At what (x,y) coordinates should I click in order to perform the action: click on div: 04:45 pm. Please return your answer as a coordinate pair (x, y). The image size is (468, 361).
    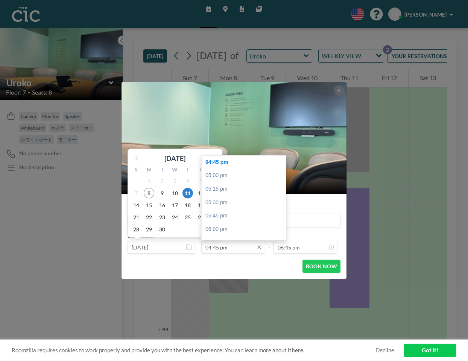
    Looking at the image, I should click on (244, 162).